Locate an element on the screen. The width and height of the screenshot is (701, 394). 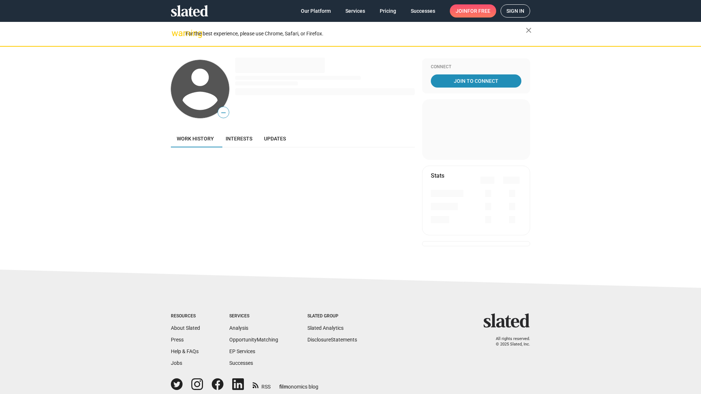
a: Work history is located at coordinates (195, 139).